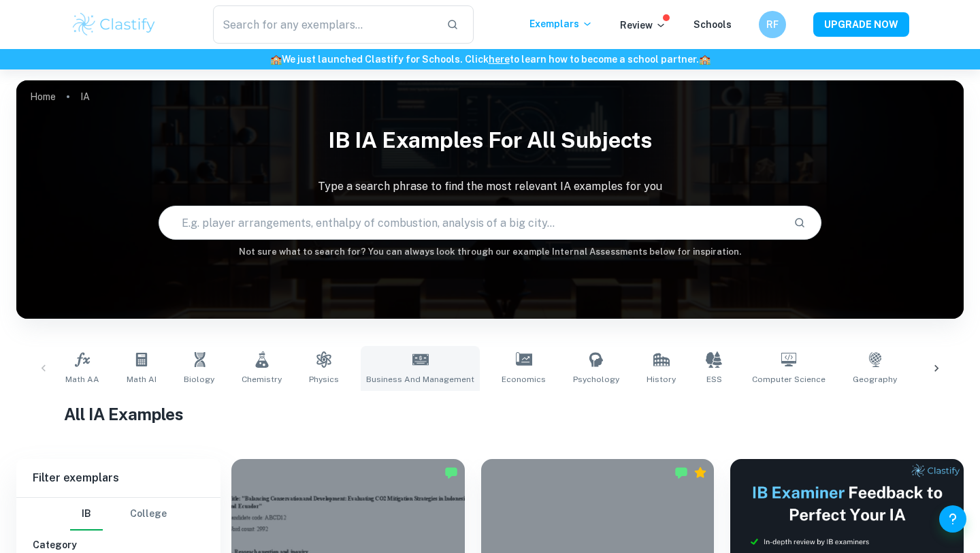 Image resolution: width=980 pixels, height=553 pixels. I want to click on h6: Not sure what to search for? You can always look through our example Internal Assessments below f..., so click(490, 252).